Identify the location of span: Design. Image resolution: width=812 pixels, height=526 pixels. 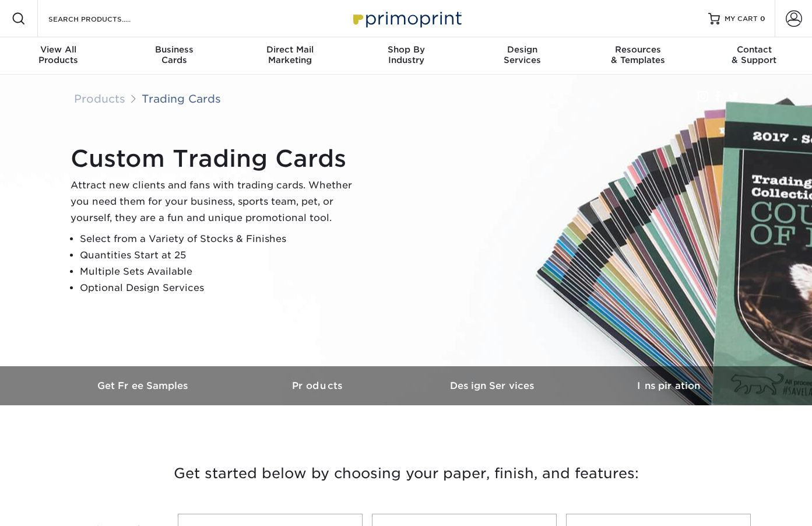
(522, 49).